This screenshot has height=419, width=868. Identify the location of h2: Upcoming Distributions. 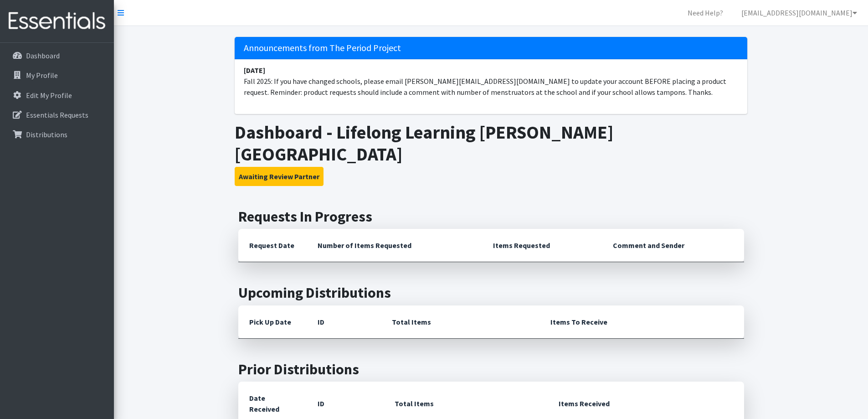
(491, 293).